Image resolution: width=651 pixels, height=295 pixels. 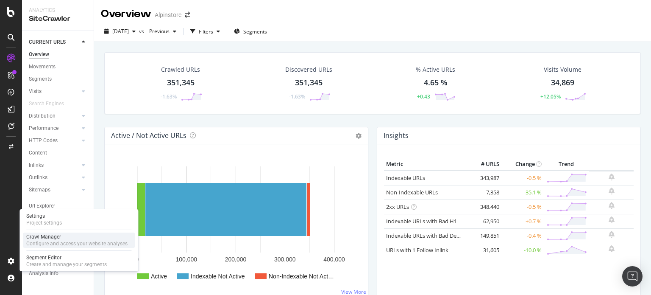 I want to click on text: 300,000, so click(x=285, y=259).